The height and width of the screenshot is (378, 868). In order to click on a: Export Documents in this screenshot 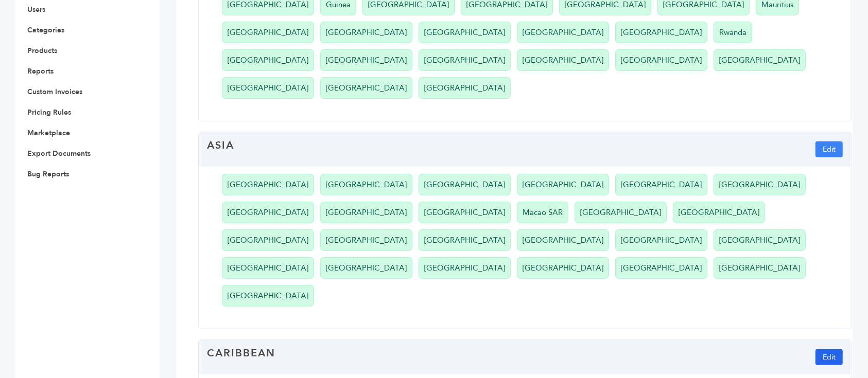, I will do `click(59, 153)`.